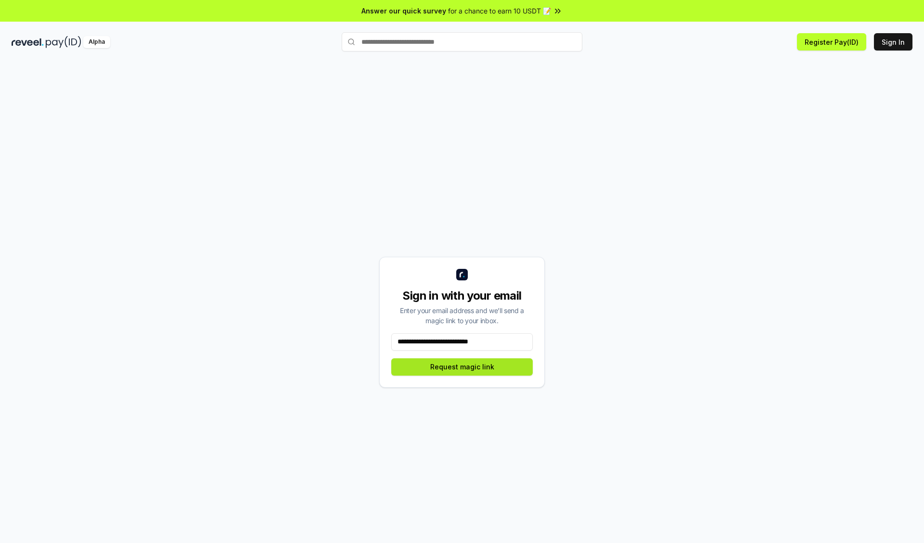 This screenshot has width=924, height=543. Describe the element at coordinates (97, 42) in the screenshot. I see `div: Alpha` at that location.